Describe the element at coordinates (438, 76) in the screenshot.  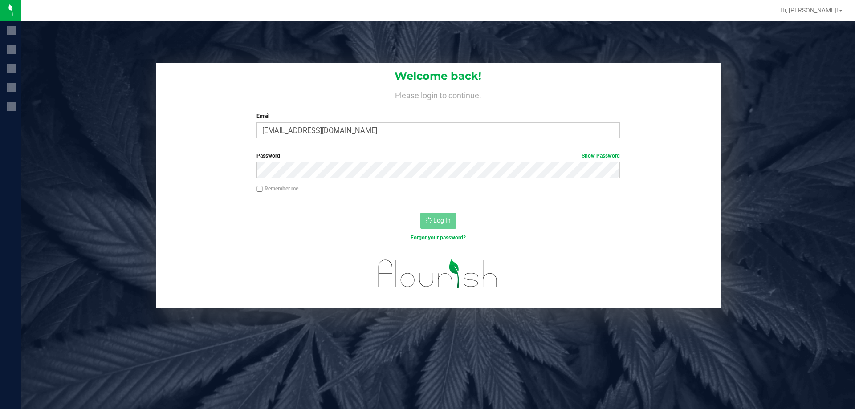
I see `h1: Welcome back!` at that location.